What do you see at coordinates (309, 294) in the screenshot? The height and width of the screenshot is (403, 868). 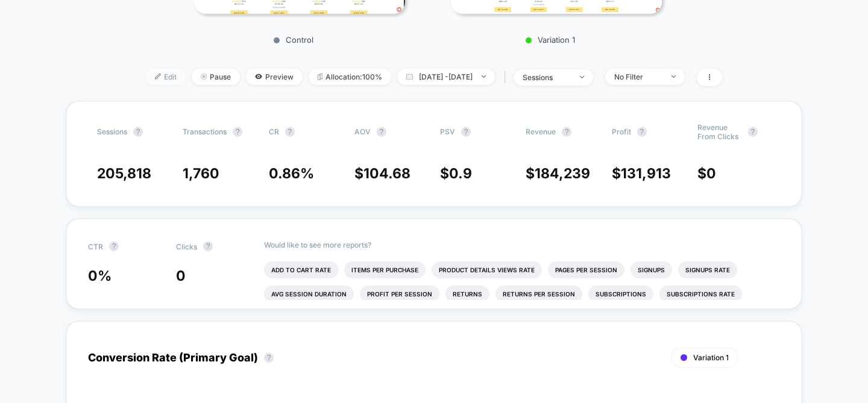 I see `li: Avg Session Duration` at bounding box center [309, 294].